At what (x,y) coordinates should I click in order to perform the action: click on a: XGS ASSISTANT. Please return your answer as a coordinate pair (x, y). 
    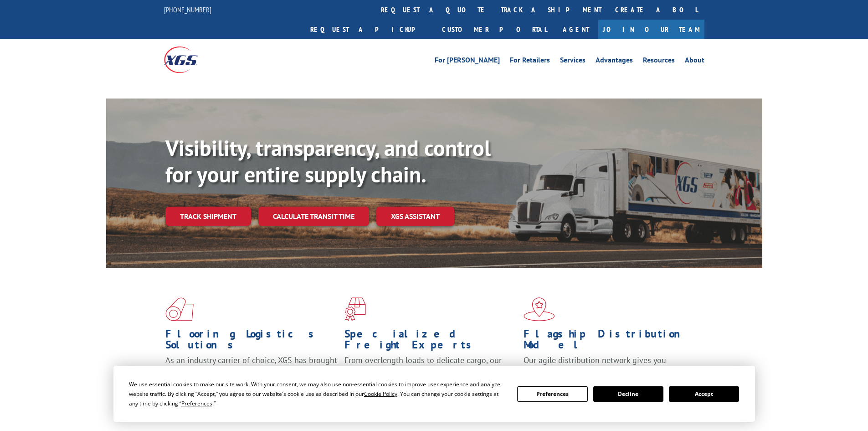
    Looking at the image, I should click on (415, 216).